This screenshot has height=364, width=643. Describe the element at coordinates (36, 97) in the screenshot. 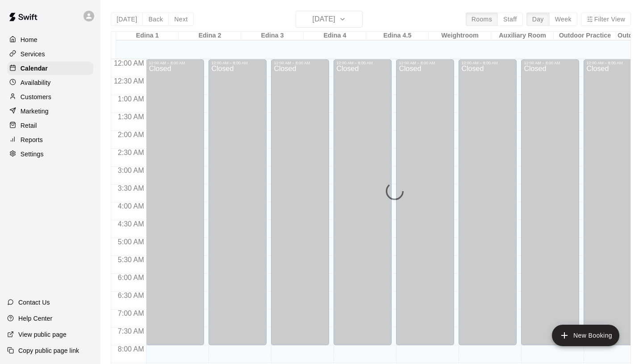

I see `p: Customers` at that location.